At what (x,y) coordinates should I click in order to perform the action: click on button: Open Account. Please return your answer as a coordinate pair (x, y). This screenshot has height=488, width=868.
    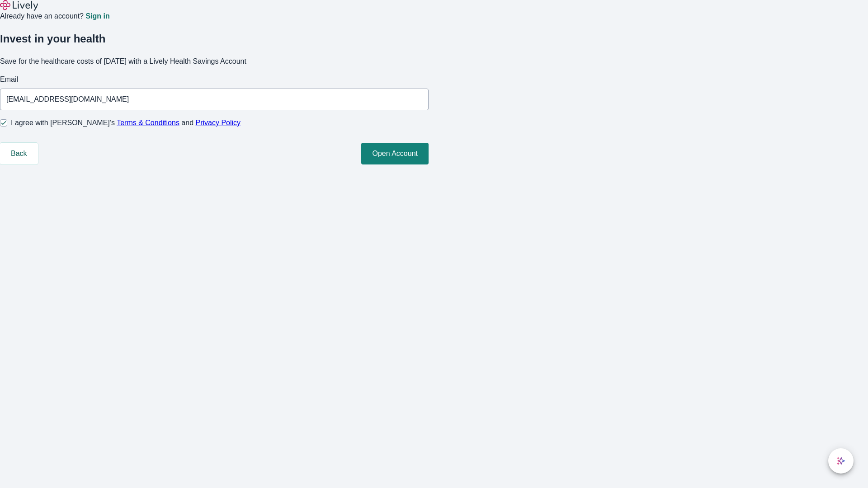
    Looking at the image, I should click on (395, 154).